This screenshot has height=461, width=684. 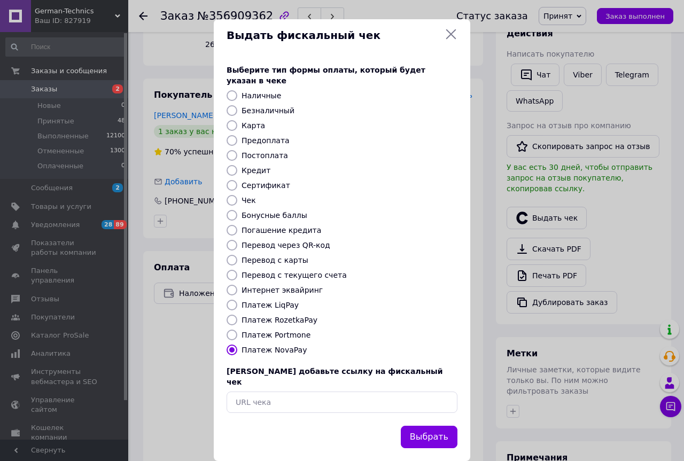 I want to click on label: Чек, so click(x=248, y=200).